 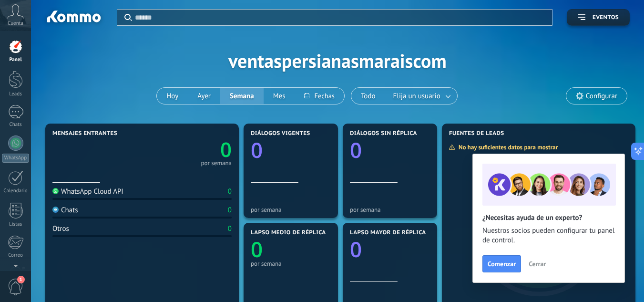 I want to click on a: 0, so click(x=187, y=149).